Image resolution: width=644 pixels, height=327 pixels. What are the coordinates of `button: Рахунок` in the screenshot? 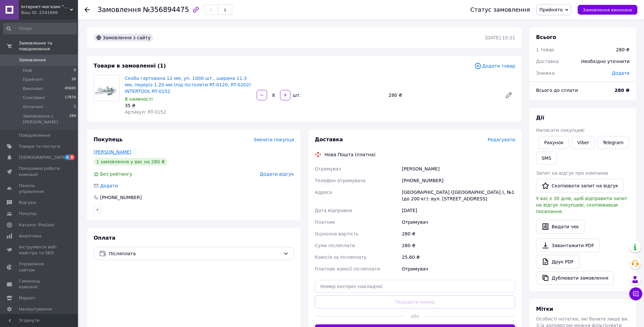 It's located at (554, 143).